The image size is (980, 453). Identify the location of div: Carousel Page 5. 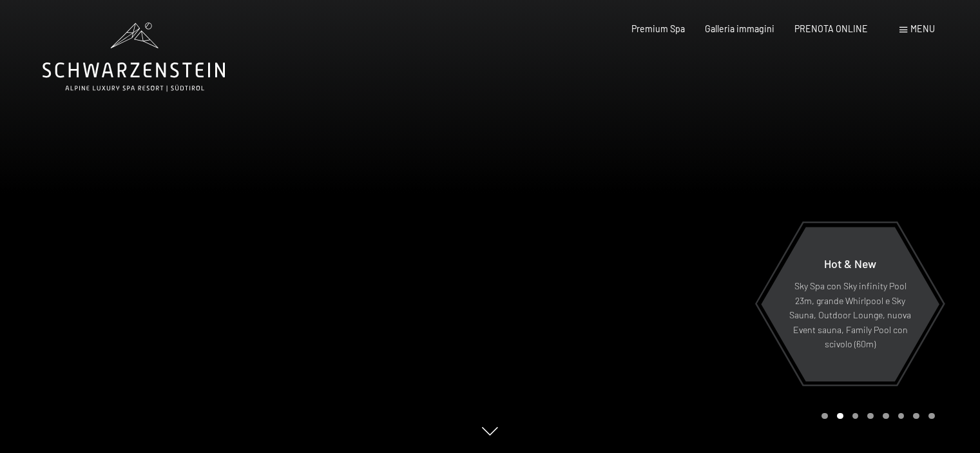
(886, 417).